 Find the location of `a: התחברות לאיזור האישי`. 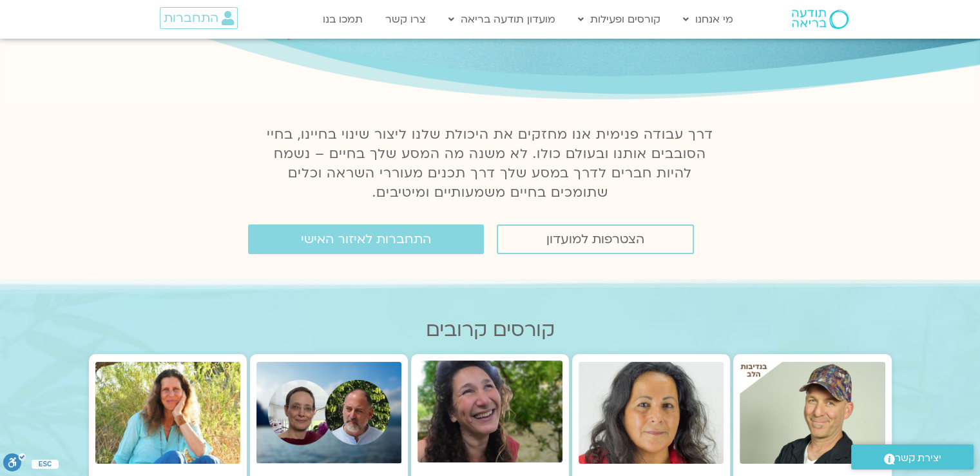

a: התחברות לאיזור האישי is located at coordinates (366, 239).